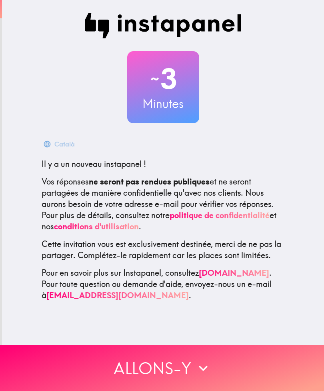 This screenshot has height=391, width=324. What do you see at coordinates (163, 284) in the screenshot?
I see `p: Pour en savoir plus sur Instapanel, consultez . Pour toute question ou demande d'aide, envoyez-no...` at bounding box center [163, 284].